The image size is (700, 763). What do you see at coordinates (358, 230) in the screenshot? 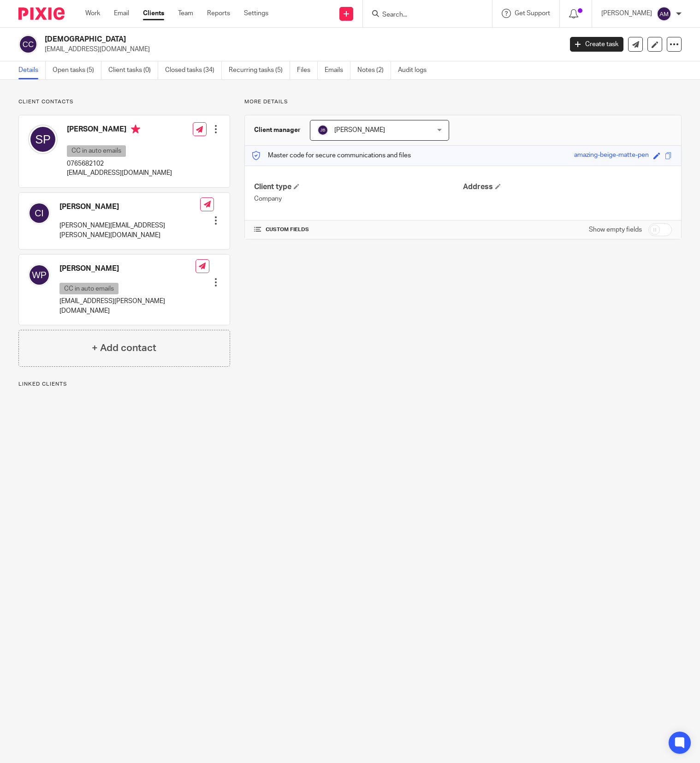
I see `h4: CUSTOM FIELDS` at bounding box center [358, 230].